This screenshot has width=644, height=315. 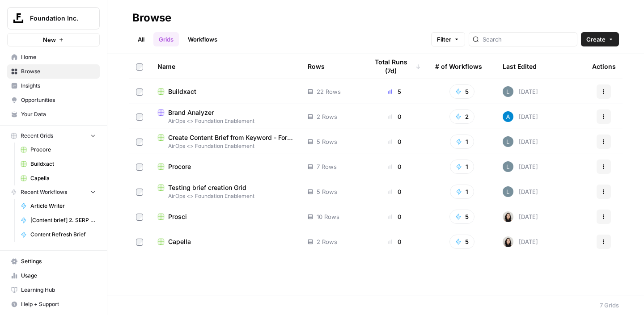 What do you see at coordinates (53, 262) in the screenshot?
I see `a: Settings` at bounding box center [53, 262].